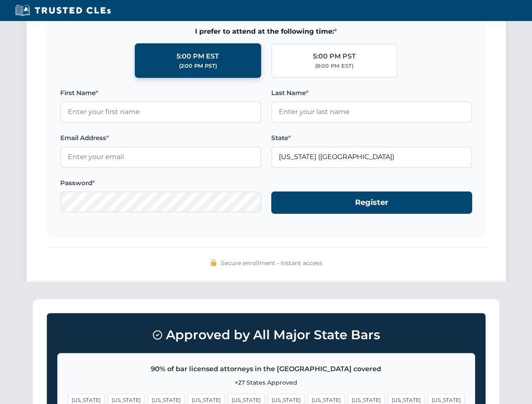 This screenshot has height=404, width=532. Describe the element at coordinates (266, 335) in the screenshot. I see `h3: Approved by All Major State Bars` at that location.